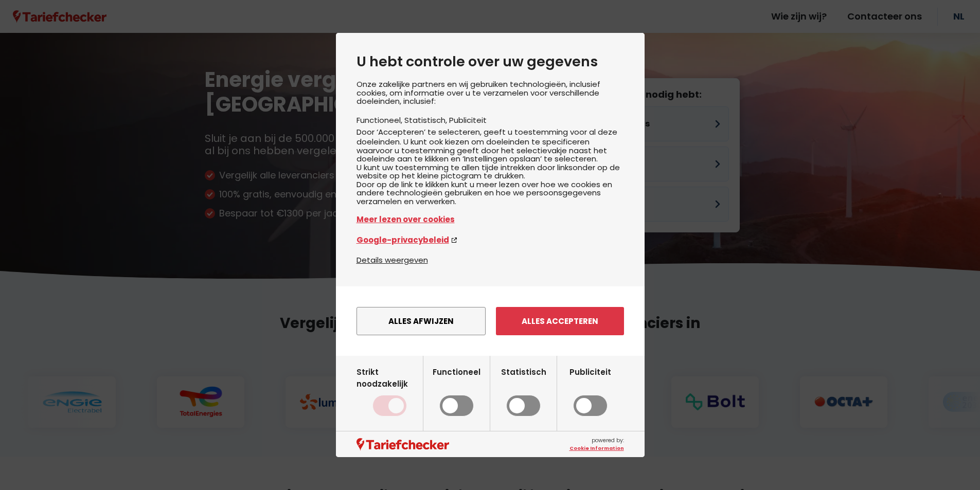  What do you see at coordinates (456, 391) in the screenshot?
I see `label: Functioneel` at bounding box center [456, 391].